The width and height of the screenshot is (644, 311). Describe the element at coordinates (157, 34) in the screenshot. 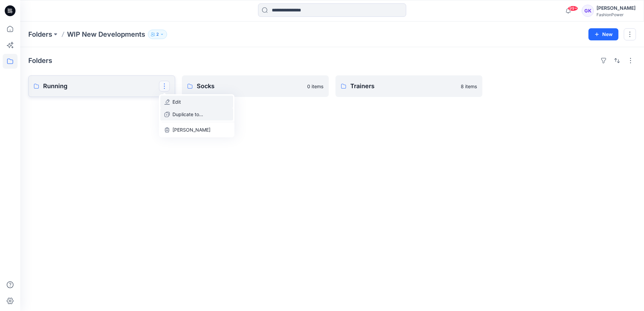

I see `button: 2` at that location.